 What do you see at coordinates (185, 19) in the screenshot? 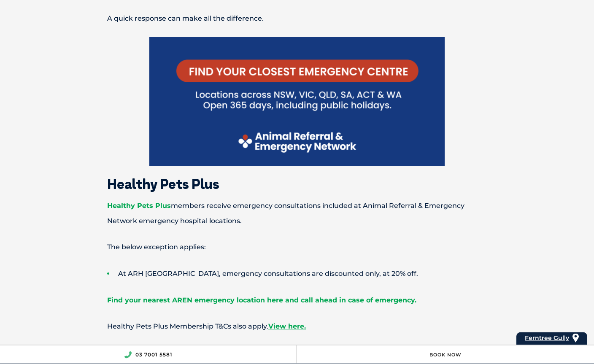
I see `span: A quick response can make all the difference.` at bounding box center [185, 19].